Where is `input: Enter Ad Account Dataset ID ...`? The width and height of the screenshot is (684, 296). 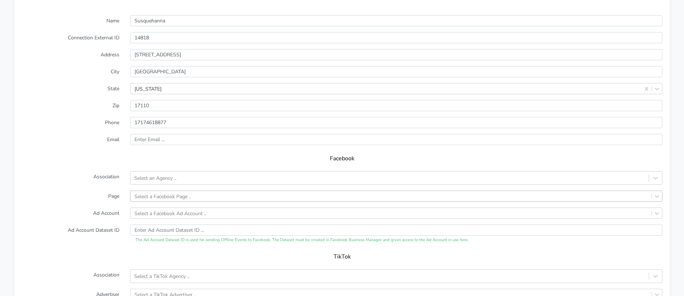 input: Enter Ad Account Dataset ID ... is located at coordinates (396, 230).